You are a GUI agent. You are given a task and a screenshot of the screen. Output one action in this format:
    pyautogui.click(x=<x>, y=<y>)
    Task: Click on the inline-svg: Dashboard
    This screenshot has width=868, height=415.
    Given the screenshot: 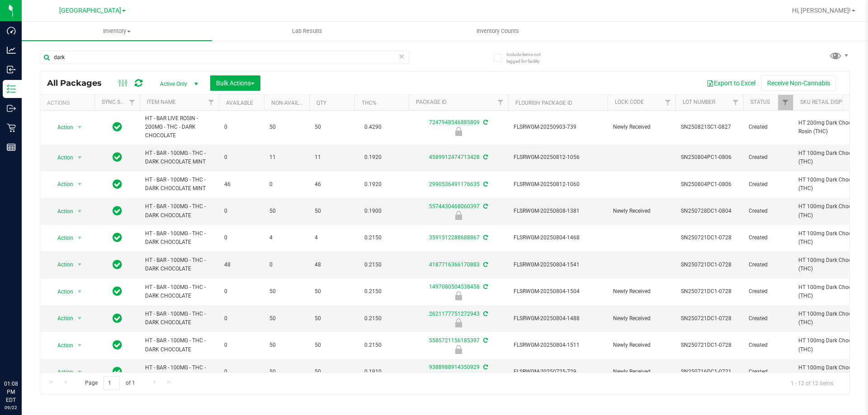 What is the action you would take?
    pyautogui.click(x=11, y=30)
    